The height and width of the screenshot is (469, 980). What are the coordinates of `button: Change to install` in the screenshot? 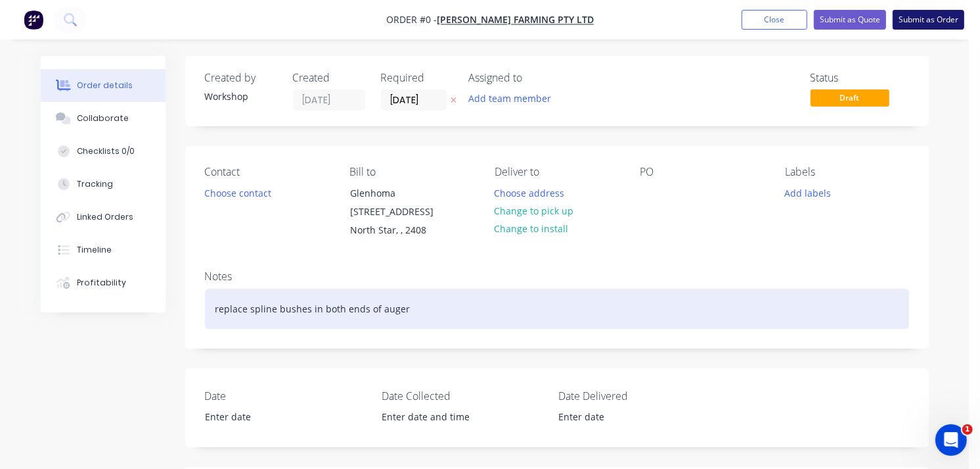 It's located at (531, 228).